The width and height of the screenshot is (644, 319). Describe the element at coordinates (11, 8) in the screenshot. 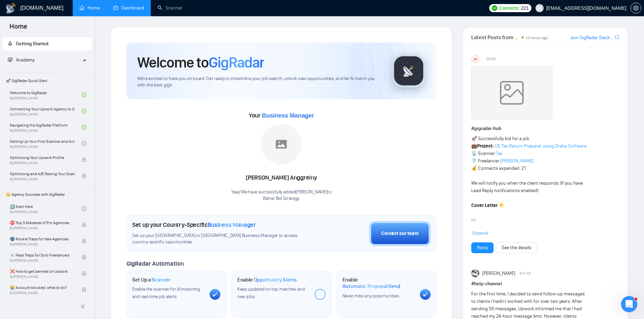

I see `img: logo` at that location.